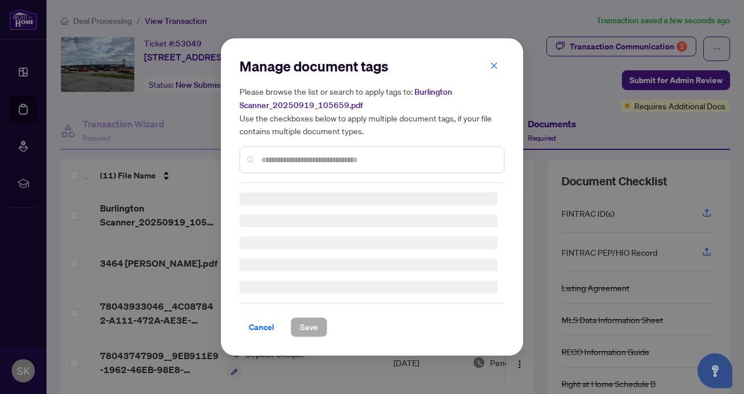 The height and width of the screenshot is (394, 744). What do you see at coordinates (309, 327) in the screenshot?
I see `button: Save` at bounding box center [309, 327].